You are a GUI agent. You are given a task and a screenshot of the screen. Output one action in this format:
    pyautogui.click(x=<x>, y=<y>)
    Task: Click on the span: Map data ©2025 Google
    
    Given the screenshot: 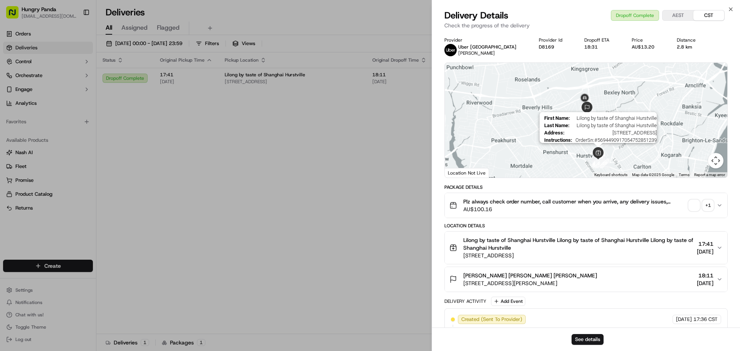 What is the action you would take?
    pyautogui.click(x=653, y=174)
    